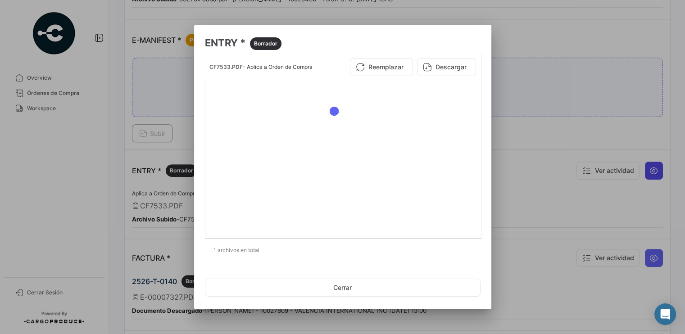  What do you see at coordinates (266, 44) in the screenshot?
I see `span: Borrador` at bounding box center [266, 44].